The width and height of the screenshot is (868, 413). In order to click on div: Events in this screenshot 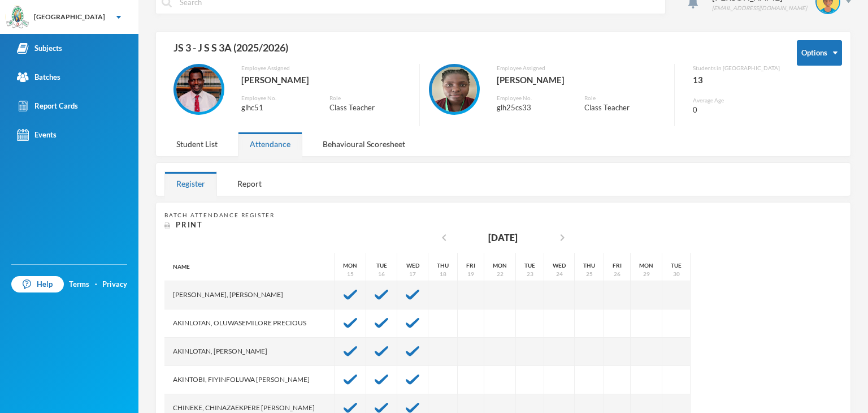, I will do `click(37, 135)`.